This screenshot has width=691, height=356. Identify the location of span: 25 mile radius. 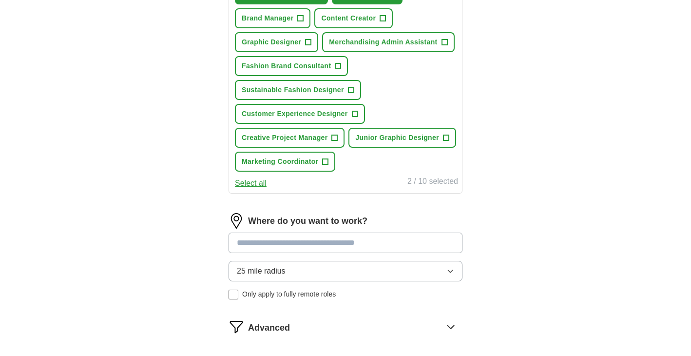
(261, 271).